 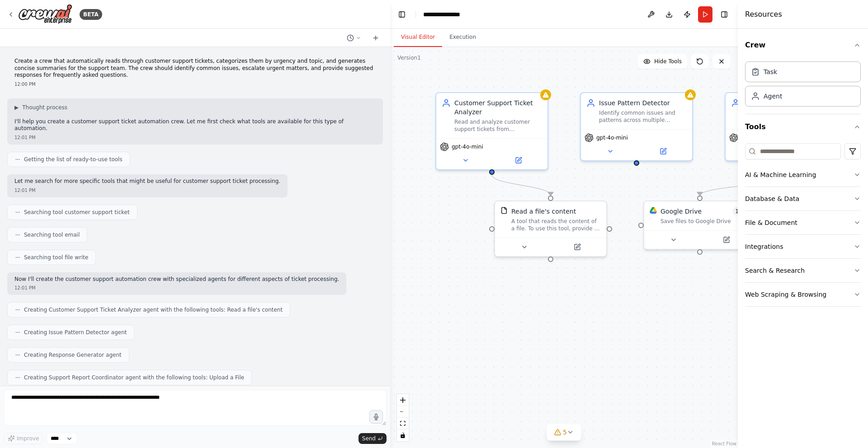 What do you see at coordinates (134, 378) in the screenshot?
I see `span: Creating Support Report Coordinator agent with the following tools: Upload a File` at bounding box center [134, 378].